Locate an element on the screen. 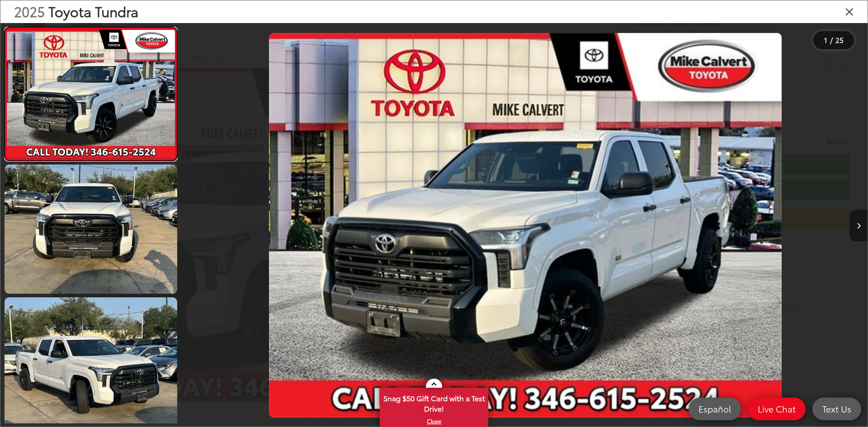  div: 2025 Toyota Tundra SR 0 is located at coordinates (526, 226).